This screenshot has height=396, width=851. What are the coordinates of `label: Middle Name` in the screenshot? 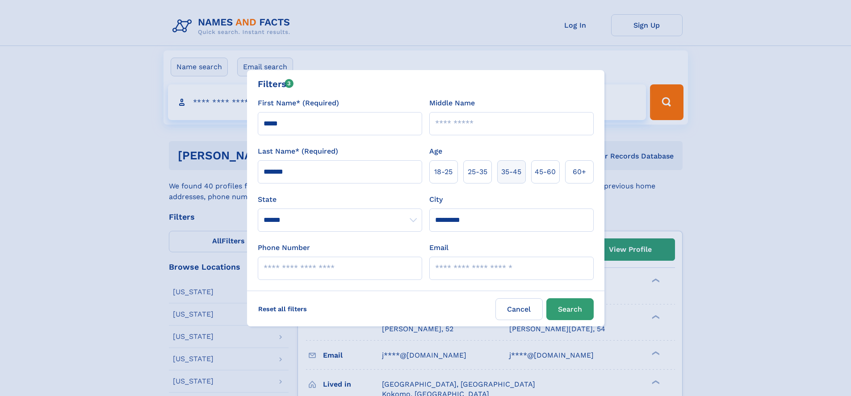 It's located at (452, 103).